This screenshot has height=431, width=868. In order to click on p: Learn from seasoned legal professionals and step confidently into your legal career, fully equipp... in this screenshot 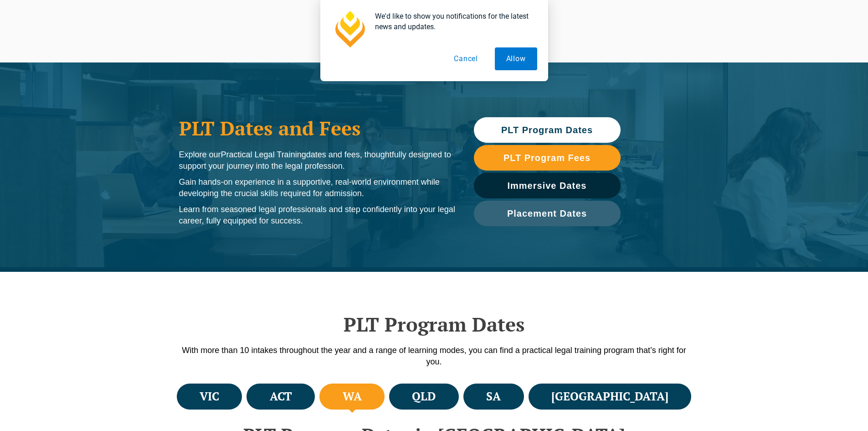, I will do `click(317, 215)`.